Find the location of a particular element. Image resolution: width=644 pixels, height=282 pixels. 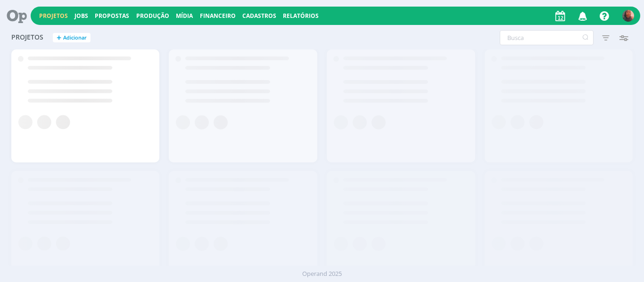

button: Cadastros is located at coordinates (259, 16).